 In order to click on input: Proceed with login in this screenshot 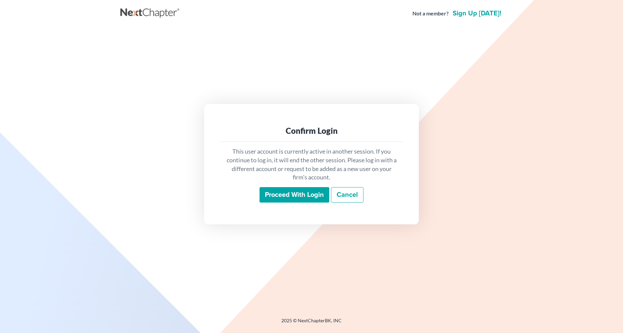, I will do `click(294, 195)`.